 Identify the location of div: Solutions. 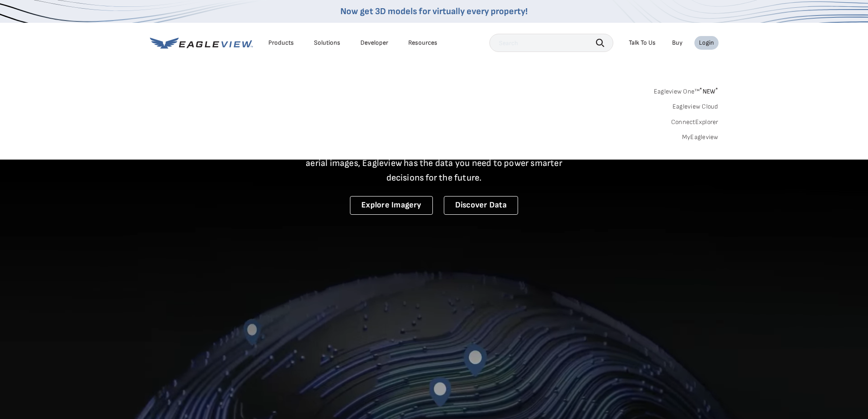
(327, 43).